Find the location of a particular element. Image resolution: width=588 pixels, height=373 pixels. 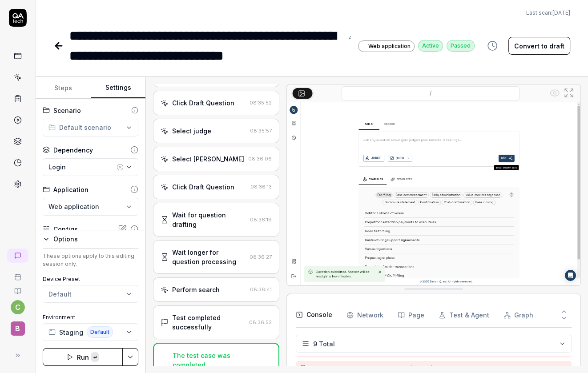

div: Options is located at coordinates (95, 239).